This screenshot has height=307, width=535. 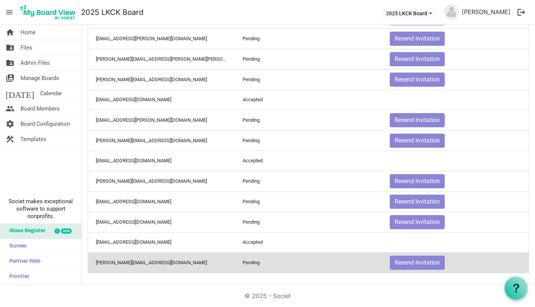 What do you see at coordinates (40, 78) in the screenshot?
I see `span: Manage Boards` at bounding box center [40, 78].